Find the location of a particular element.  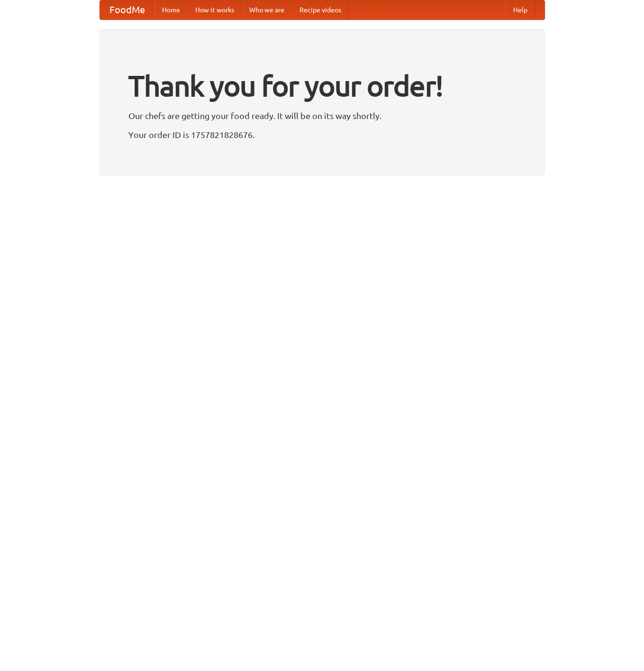

p: Our chefs are getting your food ready. It will be on its way shortly. is located at coordinates (322, 115).